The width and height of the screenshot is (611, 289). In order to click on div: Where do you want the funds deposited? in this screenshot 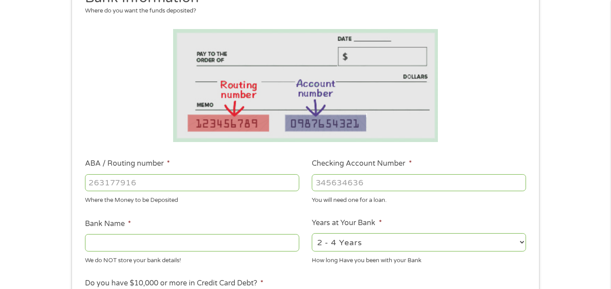, I will do `click(302, 11)`.